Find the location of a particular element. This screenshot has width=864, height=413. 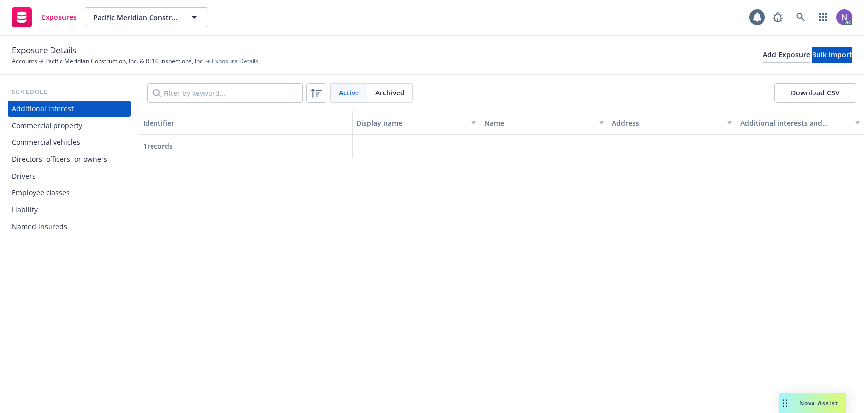

div: Name is located at coordinates (539, 123).